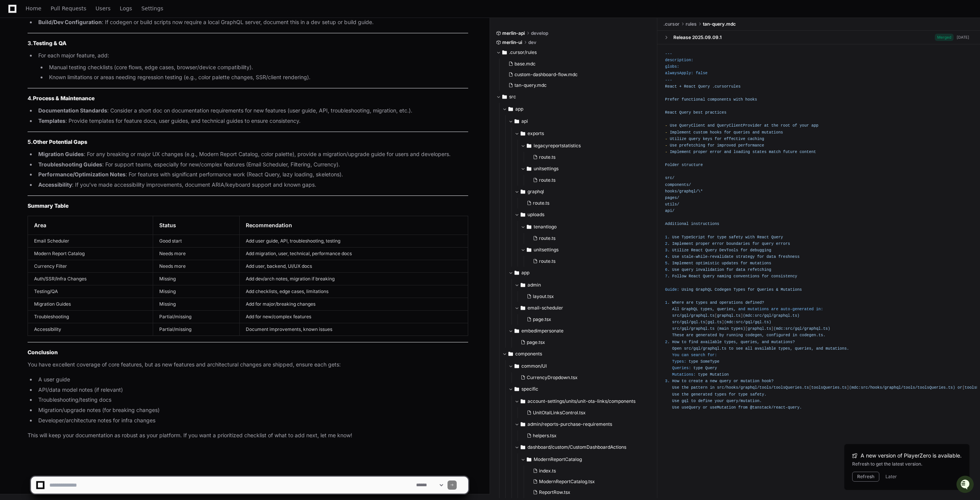  Describe the element at coordinates (68, 9) in the screenshot. I see `span: Pull Requests` at that location.